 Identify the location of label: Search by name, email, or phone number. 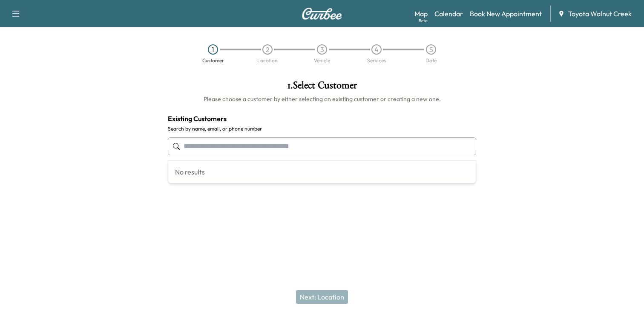
(322, 129).